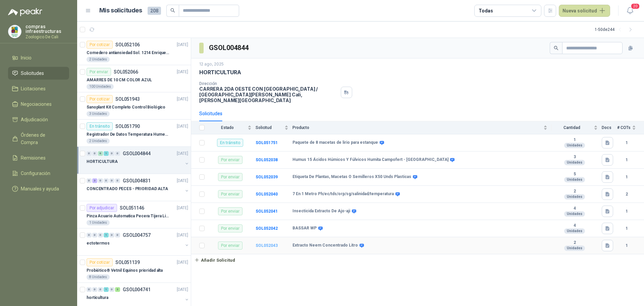 This screenshot has width=644, height=306. I want to click on p: SOL051943, so click(128, 99).